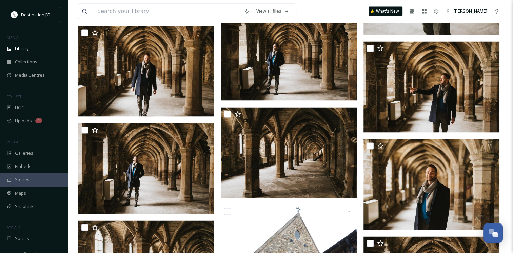 This screenshot has height=253, width=513. I want to click on img: Destination Lincolnshire - The Greyfriars - Winter - 2022 - 0065.jpg, so click(289, 153).